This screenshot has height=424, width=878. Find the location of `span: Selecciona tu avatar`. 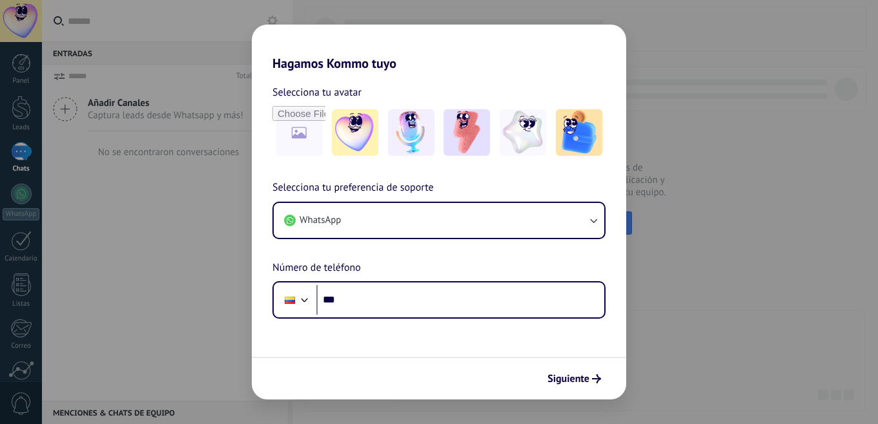

span: Selecciona tu avatar is located at coordinates (317, 92).